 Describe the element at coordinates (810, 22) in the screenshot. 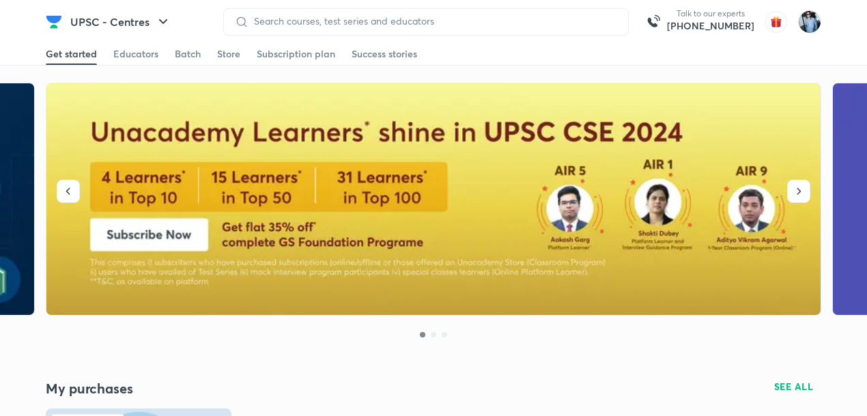

I see `img: Shipu` at that location.